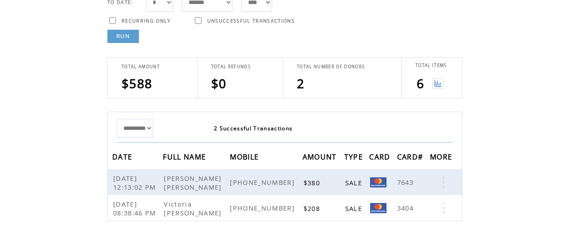 This screenshot has width=568, height=246. What do you see at coordinates (321, 157) in the screenshot?
I see `a: AMOUNT` at bounding box center [321, 157].